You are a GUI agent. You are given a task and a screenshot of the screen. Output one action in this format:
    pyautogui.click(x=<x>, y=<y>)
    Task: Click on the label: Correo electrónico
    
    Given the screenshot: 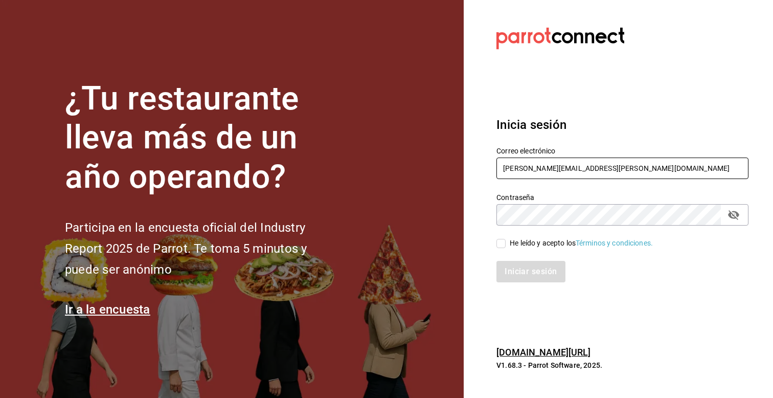 What is the action you would take?
    pyautogui.click(x=622, y=150)
    